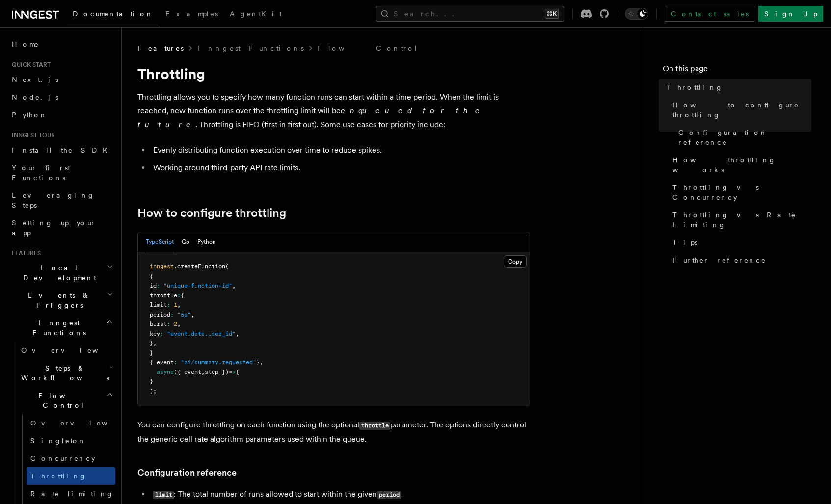  Describe the element at coordinates (552, 13) in the screenshot. I see `kbd: ⌘K` at that location.